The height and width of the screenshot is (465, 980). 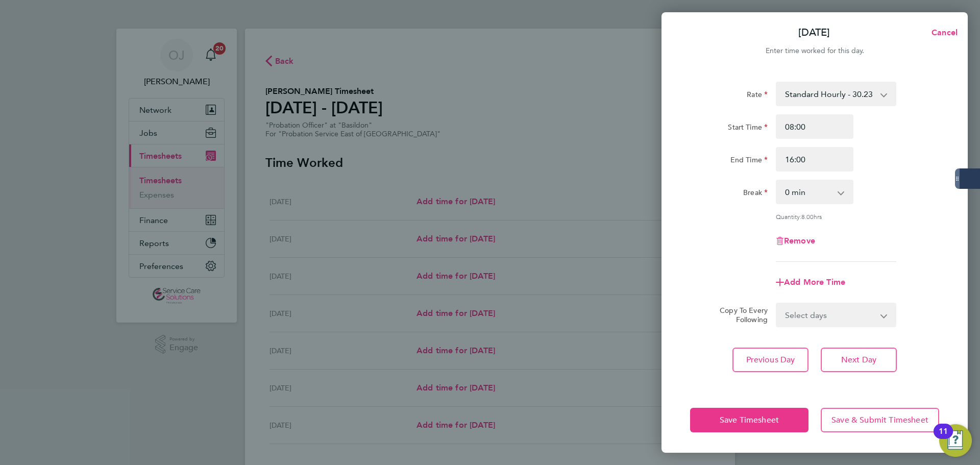 What do you see at coordinates (942, 438) in the screenshot?
I see `div: 11` at bounding box center [942, 438].